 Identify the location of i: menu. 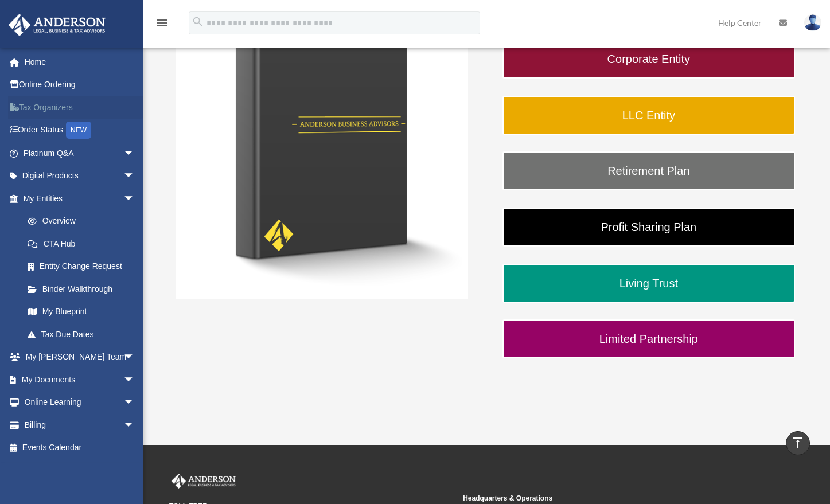
(162, 23).